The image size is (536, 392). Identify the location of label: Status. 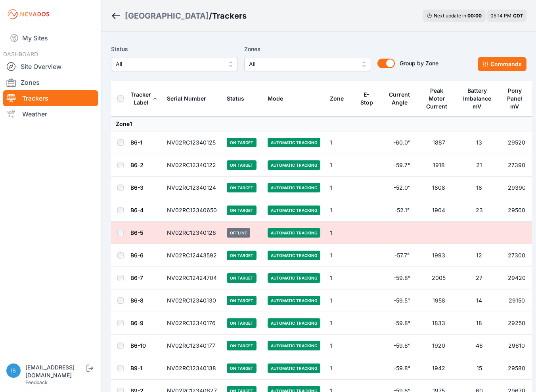
(174, 49).